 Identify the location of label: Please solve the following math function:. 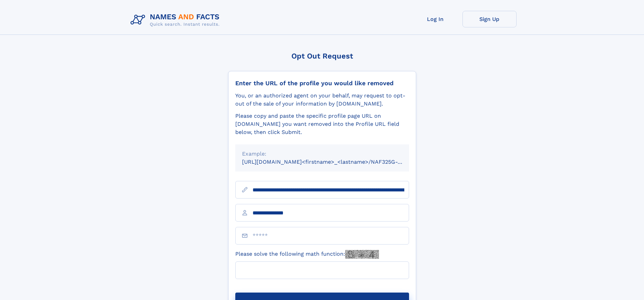
(307, 254).